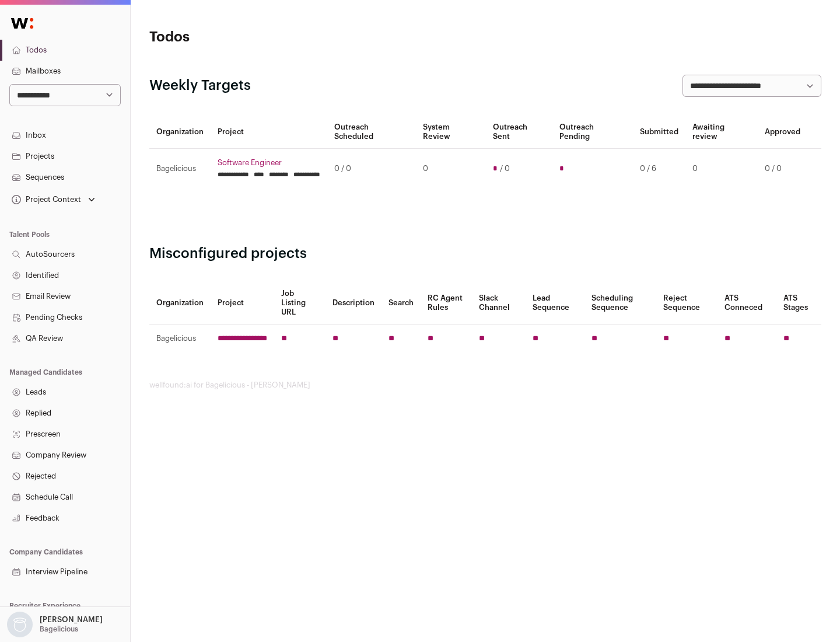 The height and width of the screenshot is (642, 840). What do you see at coordinates (659, 169) in the screenshot?
I see `td: 0 / 6` at bounding box center [659, 169].